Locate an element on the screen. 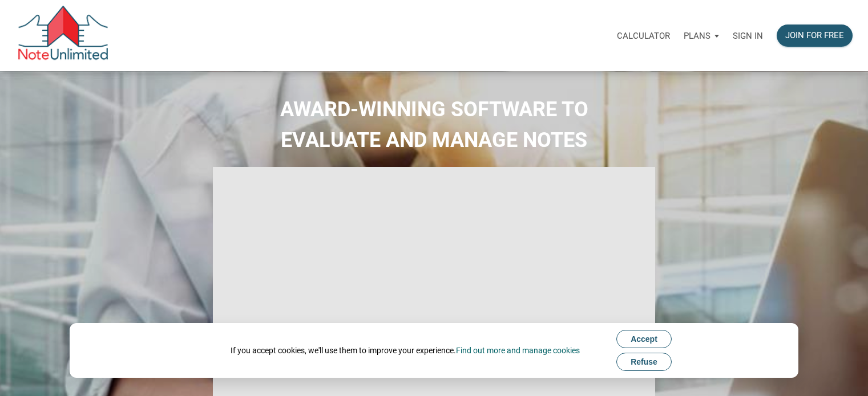 This screenshot has width=868, height=396. button: Accept is located at coordinates (644, 339).